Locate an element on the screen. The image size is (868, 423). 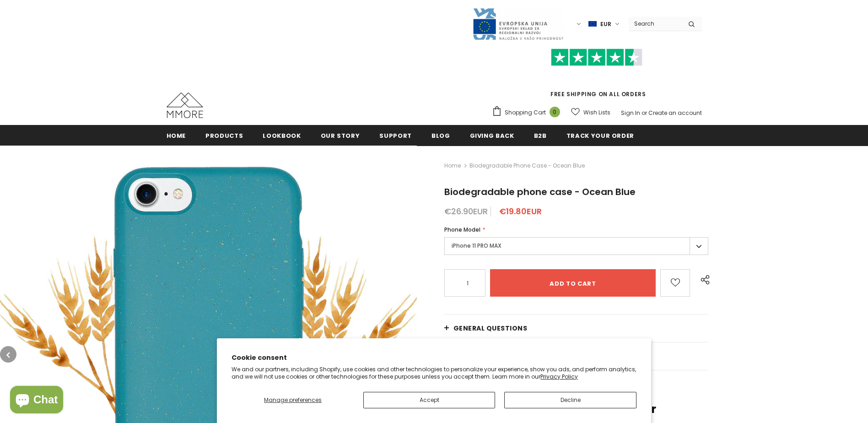
span: support is located at coordinates (396, 136).